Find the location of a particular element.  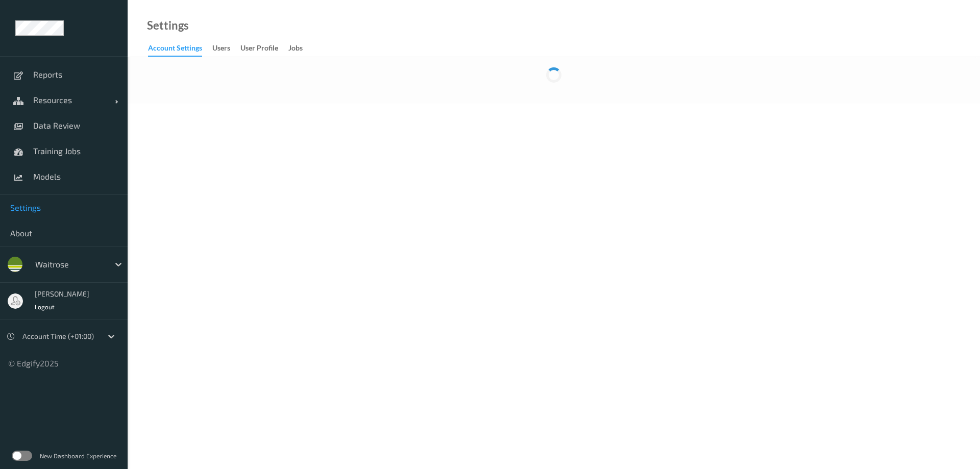

div: users is located at coordinates (221, 49).